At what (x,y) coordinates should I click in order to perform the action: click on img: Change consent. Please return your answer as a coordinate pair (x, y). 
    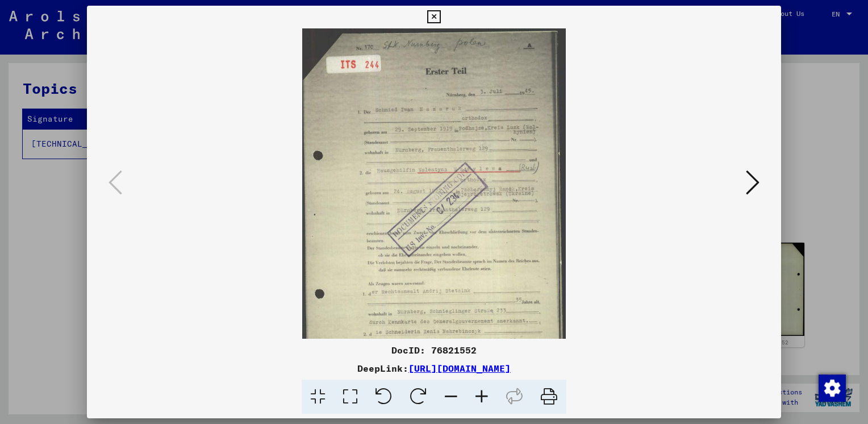
    Looking at the image, I should click on (832, 388).